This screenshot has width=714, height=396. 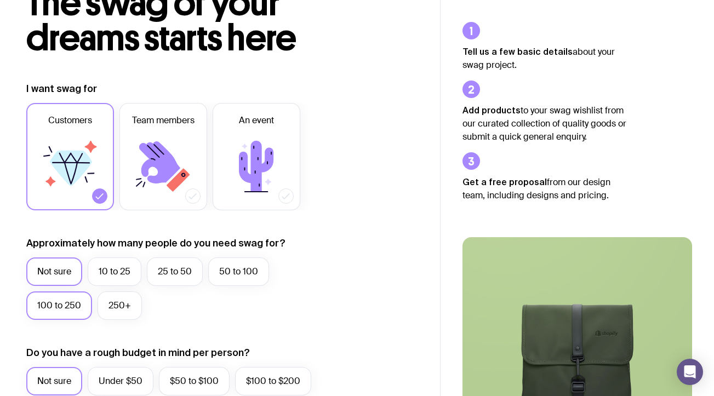 What do you see at coordinates (194, 381) in the screenshot?
I see `label: $50 to $100` at bounding box center [194, 381].